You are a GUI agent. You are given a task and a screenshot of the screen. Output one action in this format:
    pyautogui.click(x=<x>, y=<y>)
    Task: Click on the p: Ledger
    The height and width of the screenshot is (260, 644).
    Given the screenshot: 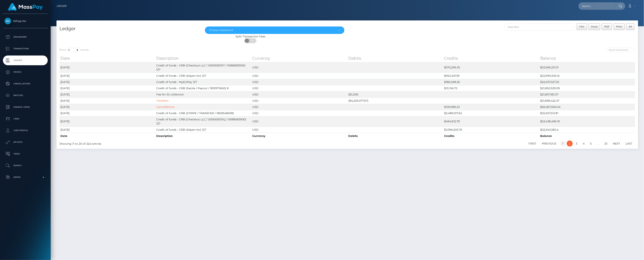 What is the action you would take?
    pyautogui.click(x=26, y=61)
    